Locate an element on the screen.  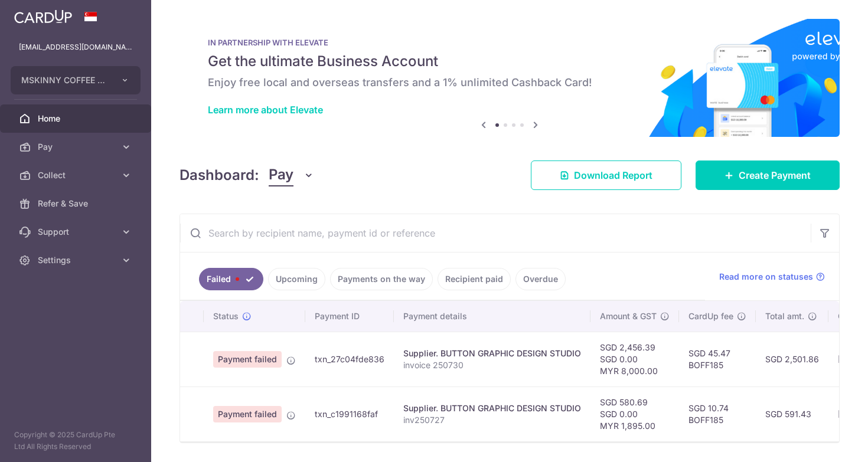
td: SGD 10.74 BOFF185 is located at coordinates (717, 414).